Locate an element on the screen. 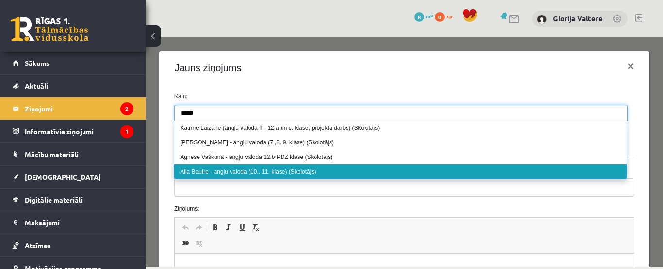 The height and width of the screenshot is (269, 663). a: Полужирный (Ctrl+B) is located at coordinates (69, 190).